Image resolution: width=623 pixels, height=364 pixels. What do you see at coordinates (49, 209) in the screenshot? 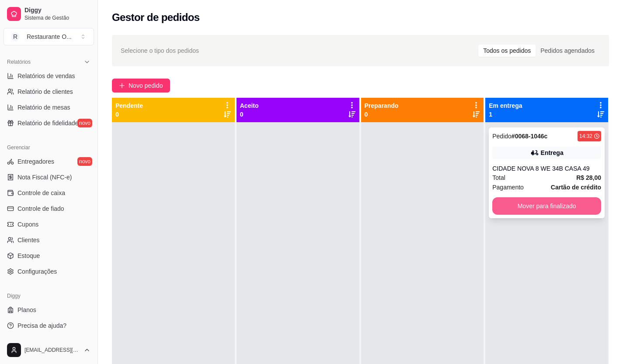
I see `a: Controle de fiado` at bounding box center [49, 209].